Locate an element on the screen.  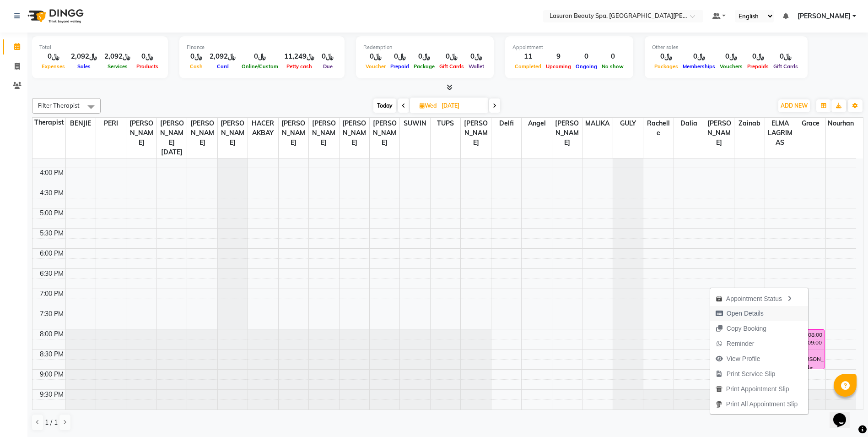
div: ﷼11,249 is located at coordinates (299, 56).